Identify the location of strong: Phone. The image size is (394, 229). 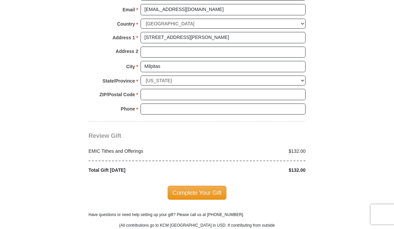
(128, 109).